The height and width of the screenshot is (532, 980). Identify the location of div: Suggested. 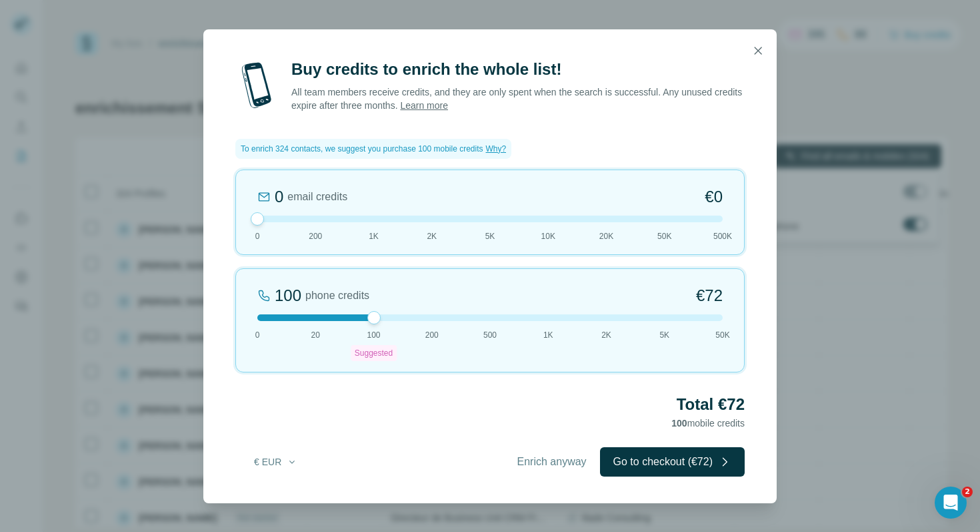
(373, 353).